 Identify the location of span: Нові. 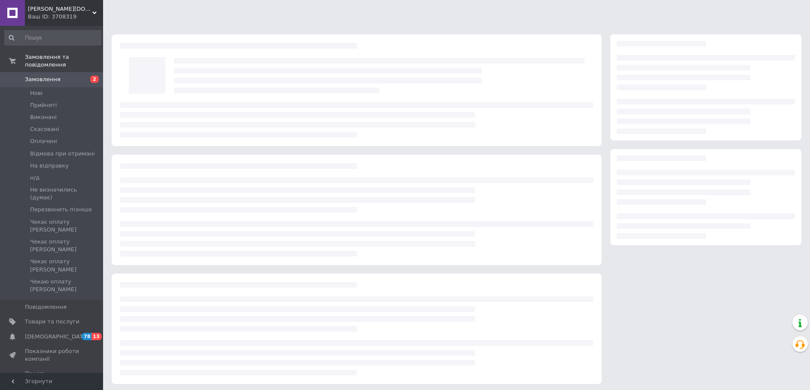
(36, 93).